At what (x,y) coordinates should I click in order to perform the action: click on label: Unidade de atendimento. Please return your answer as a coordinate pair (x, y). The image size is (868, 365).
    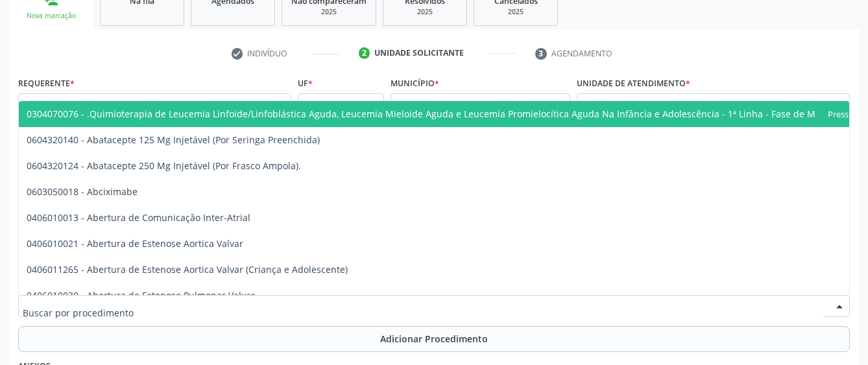
    Looking at the image, I should click on (633, 83).